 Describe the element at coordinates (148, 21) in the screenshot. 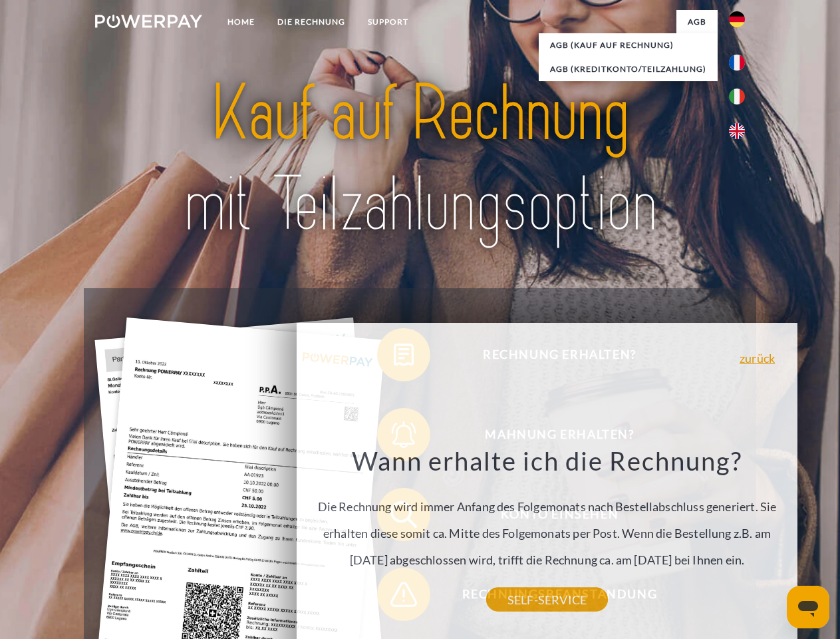

I see `img: logo-powerpay-white.svg` at that location.